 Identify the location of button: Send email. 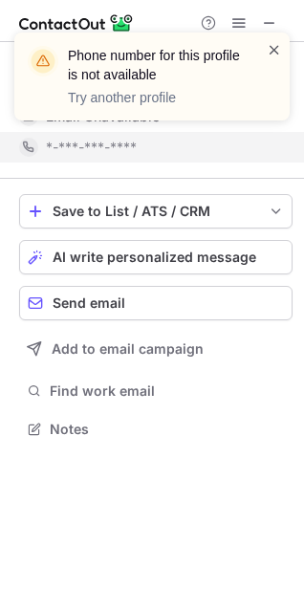
(156, 303).